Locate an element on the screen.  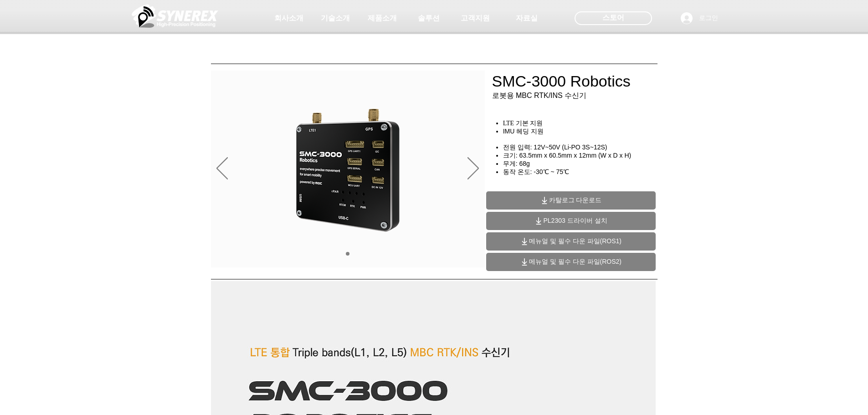
span: 크기: 63.5mm x 60.5mm x 12mm (W x D x H) is located at coordinates (567, 155).